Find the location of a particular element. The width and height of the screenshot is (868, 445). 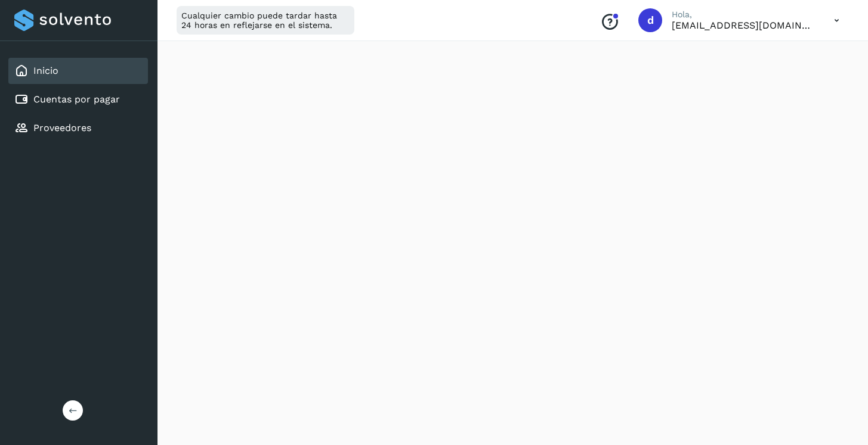

div: Proveedores is located at coordinates (78, 128).